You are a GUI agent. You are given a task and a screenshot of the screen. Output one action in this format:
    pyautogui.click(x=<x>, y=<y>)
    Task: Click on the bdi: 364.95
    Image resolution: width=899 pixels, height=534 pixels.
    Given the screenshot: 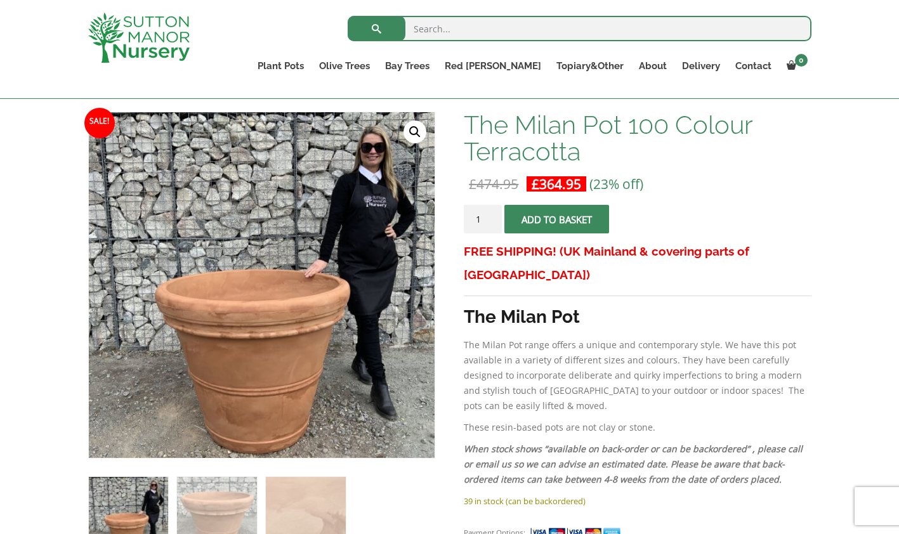 What is the action you would take?
    pyautogui.click(x=556, y=184)
    